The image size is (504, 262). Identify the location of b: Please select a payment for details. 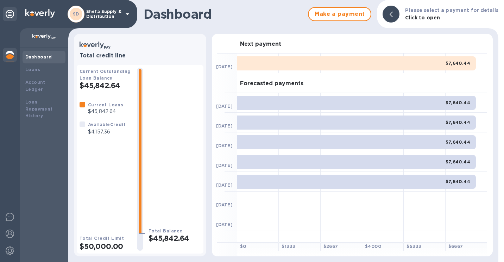
(452, 10).